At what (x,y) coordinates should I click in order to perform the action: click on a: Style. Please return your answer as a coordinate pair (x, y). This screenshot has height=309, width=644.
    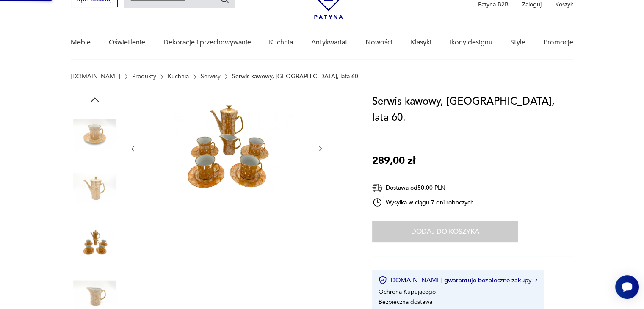
    Looking at the image, I should click on (518, 42).